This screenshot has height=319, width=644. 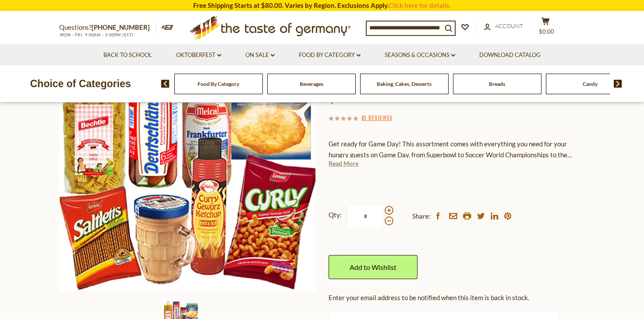 I want to click on a: On Sale, so click(x=260, y=56).